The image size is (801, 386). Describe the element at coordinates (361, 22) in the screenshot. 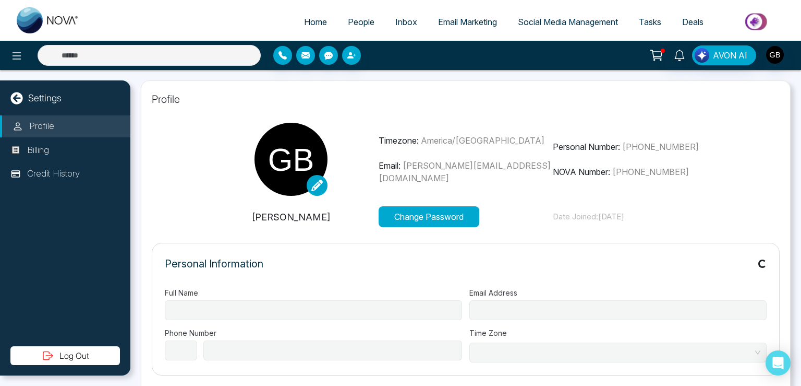

I see `span: People` at that location.